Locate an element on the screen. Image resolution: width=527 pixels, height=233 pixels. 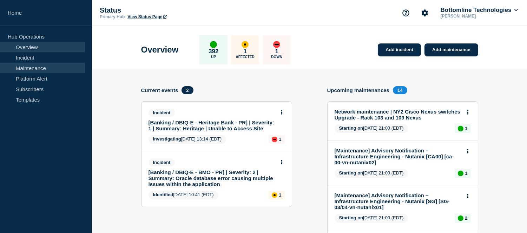
span: 14 is located at coordinates (400, 90).